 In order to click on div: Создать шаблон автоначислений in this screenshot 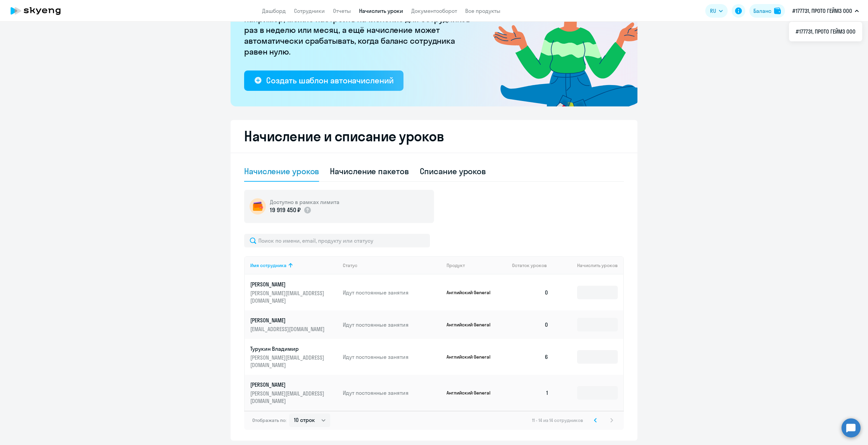, I will do `click(329, 81)`.